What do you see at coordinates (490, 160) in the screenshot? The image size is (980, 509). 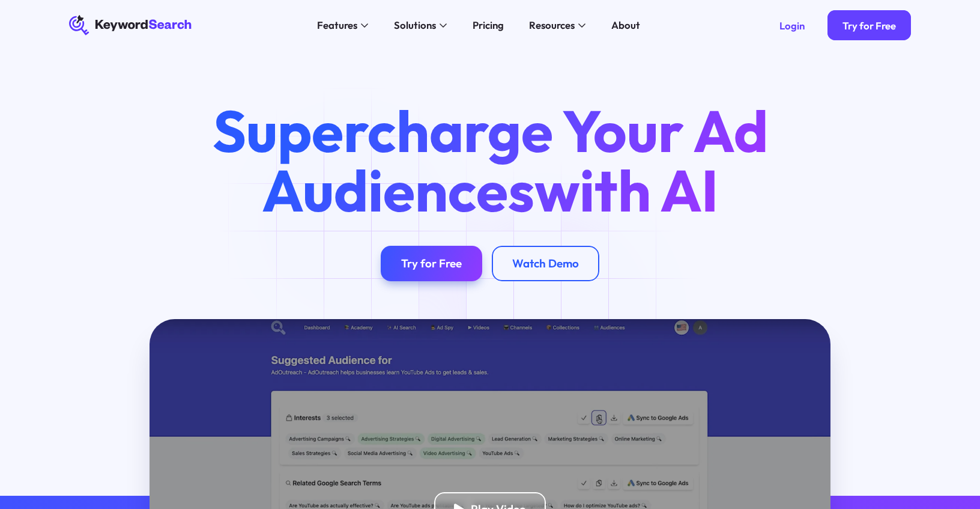 I see `h1: Supercharge Your Ad Audiences` at bounding box center [490, 160].